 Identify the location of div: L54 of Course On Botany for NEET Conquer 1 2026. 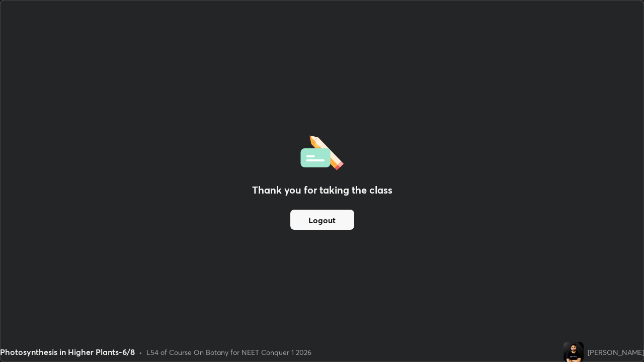
(229, 352).